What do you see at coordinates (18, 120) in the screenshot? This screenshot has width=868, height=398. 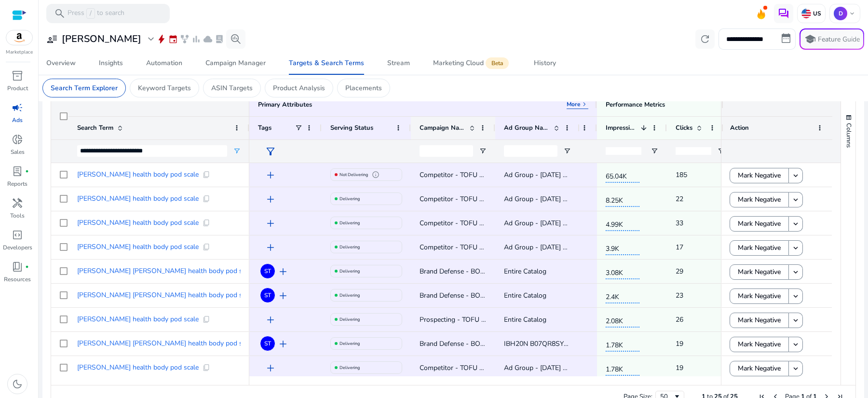 I see `p: Ads` at bounding box center [18, 120].